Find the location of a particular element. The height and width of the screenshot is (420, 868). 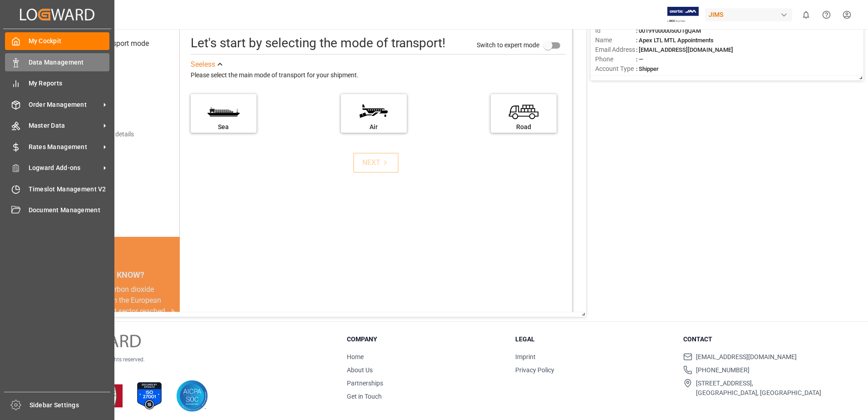

button: JIMS is located at coordinates (751, 15).